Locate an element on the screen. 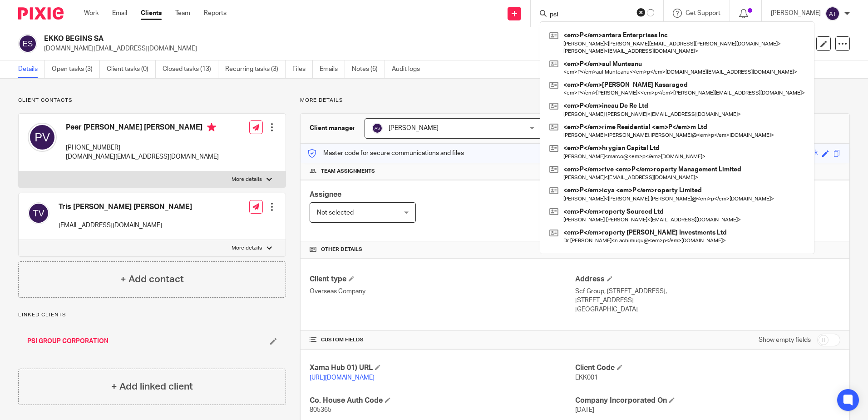 The height and width of the screenshot is (420, 868). h2: EKKO BEGINS SA is located at coordinates (317, 38).